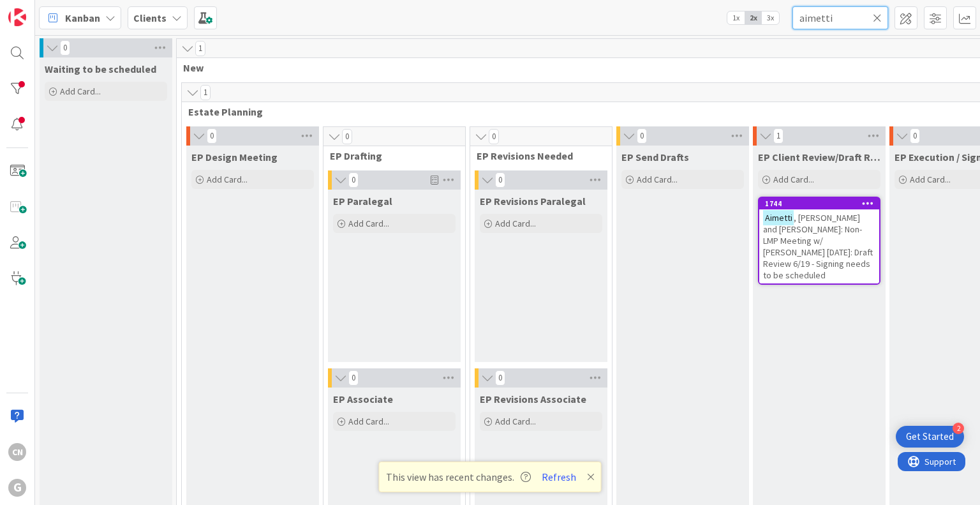 This screenshot has height=505, width=980. What do you see at coordinates (736, 18) in the screenshot?
I see `span: 1x` at bounding box center [736, 18].